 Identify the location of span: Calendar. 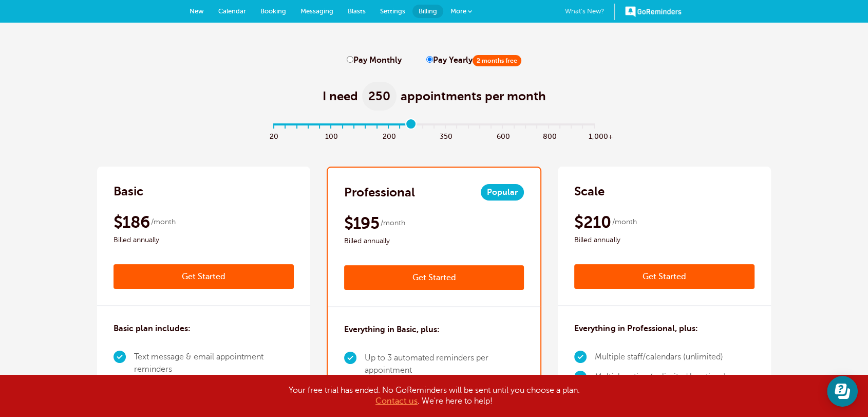
(232, 11).